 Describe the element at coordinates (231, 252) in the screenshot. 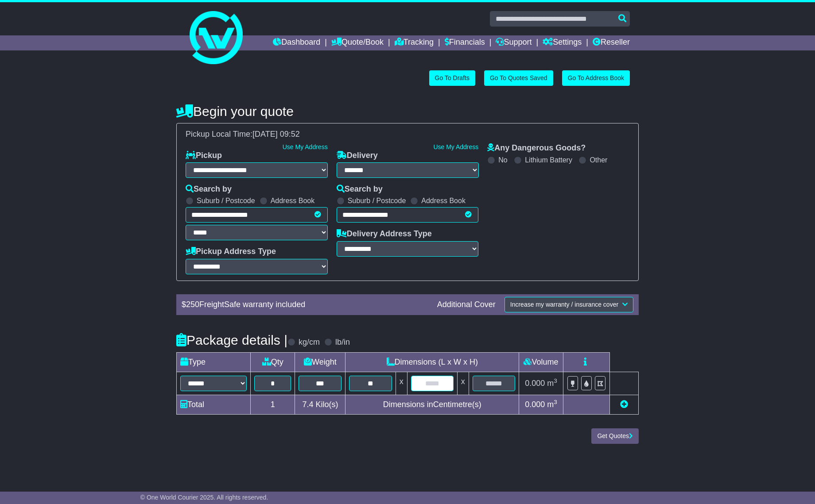

I see `label: Pickup Address Type` at that location.